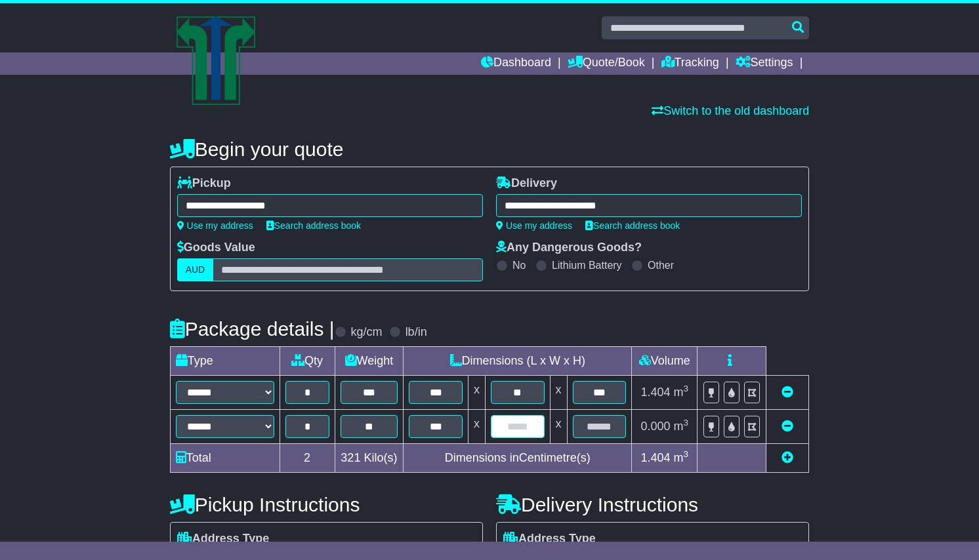 The image size is (979, 560). Describe the element at coordinates (195, 270) in the screenshot. I see `label: AUD` at that location.